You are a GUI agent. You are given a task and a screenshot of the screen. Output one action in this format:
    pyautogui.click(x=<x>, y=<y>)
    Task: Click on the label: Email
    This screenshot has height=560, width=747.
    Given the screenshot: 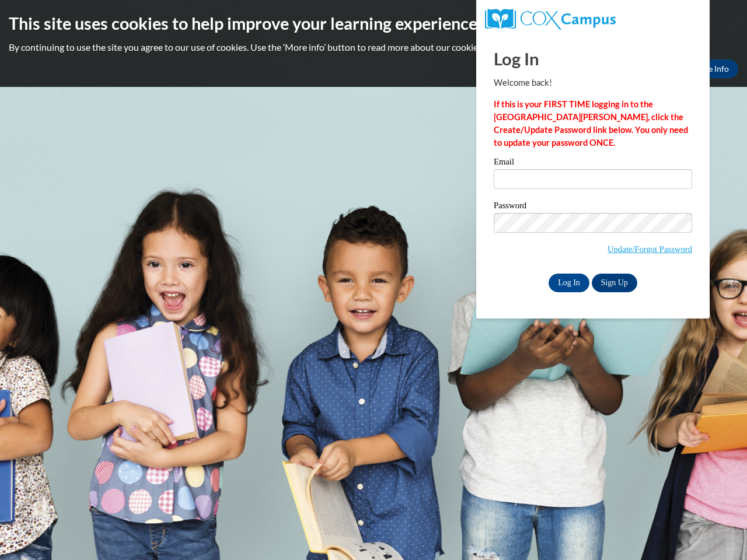 What is the action you would take?
    pyautogui.click(x=593, y=163)
    